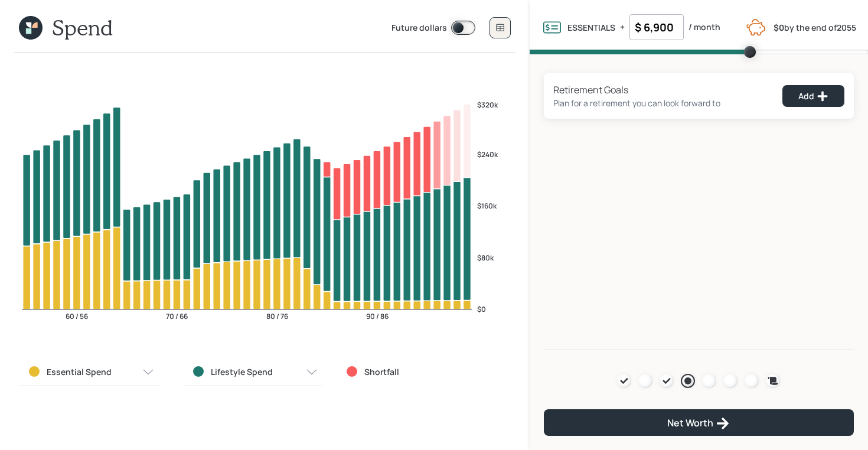 This screenshot has height=450, width=868. Describe the element at coordinates (419, 28) in the screenshot. I see `label: Future dollars` at that location.